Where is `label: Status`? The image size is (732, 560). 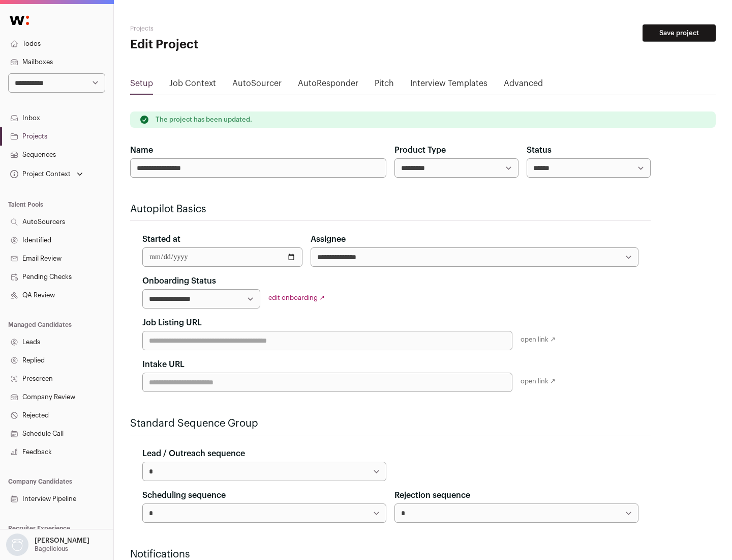 label: Status is located at coordinates (539, 150).